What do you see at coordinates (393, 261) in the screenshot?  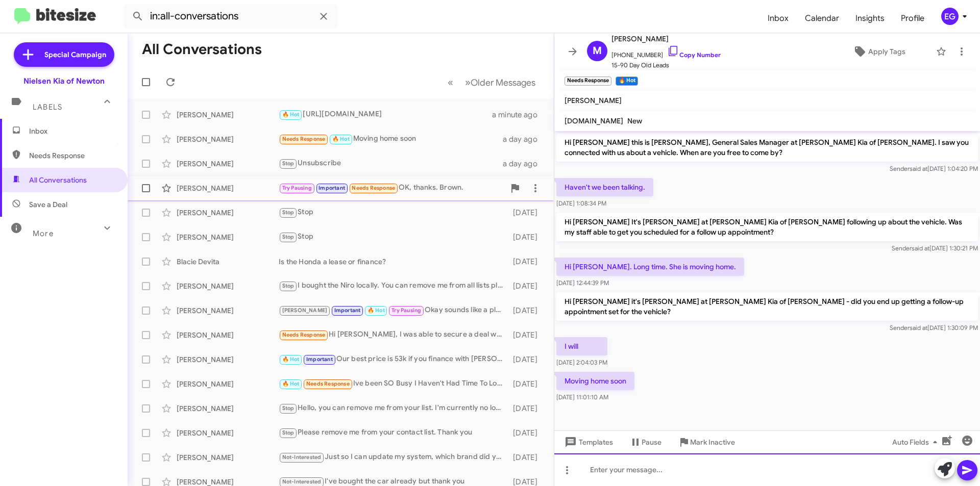 I see `div: Is the Honda a lease or finance?` at bounding box center [393, 261].